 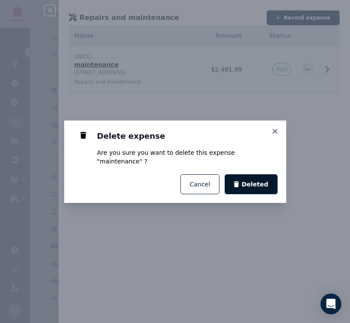 What do you see at coordinates (255, 184) in the screenshot?
I see `span: Deleted` at bounding box center [255, 184].